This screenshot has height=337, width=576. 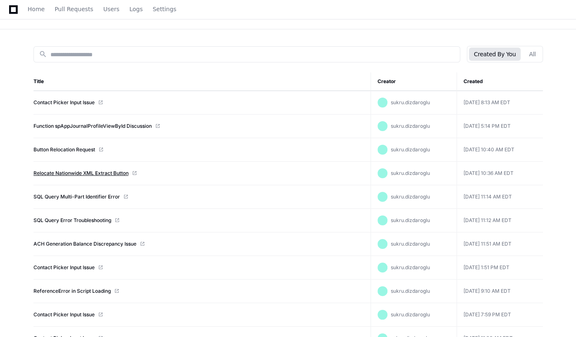 I want to click on span: Settings, so click(x=164, y=9).